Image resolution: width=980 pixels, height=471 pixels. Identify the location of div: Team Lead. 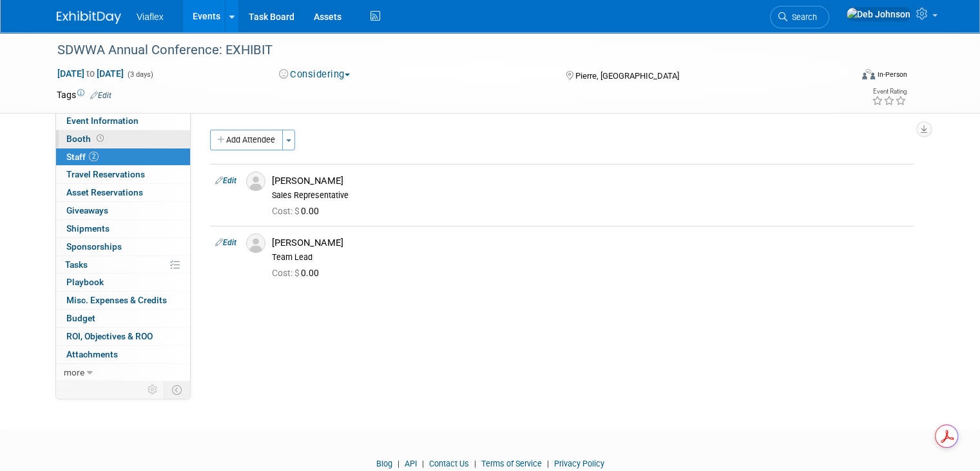
(591, 257).